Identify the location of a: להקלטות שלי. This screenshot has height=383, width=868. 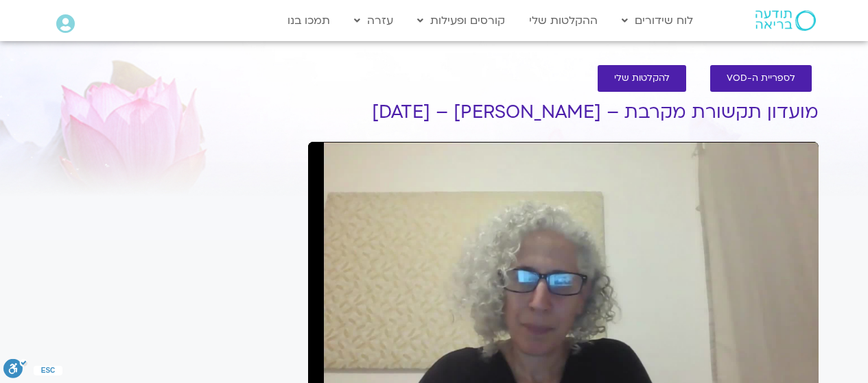
(641, 78).